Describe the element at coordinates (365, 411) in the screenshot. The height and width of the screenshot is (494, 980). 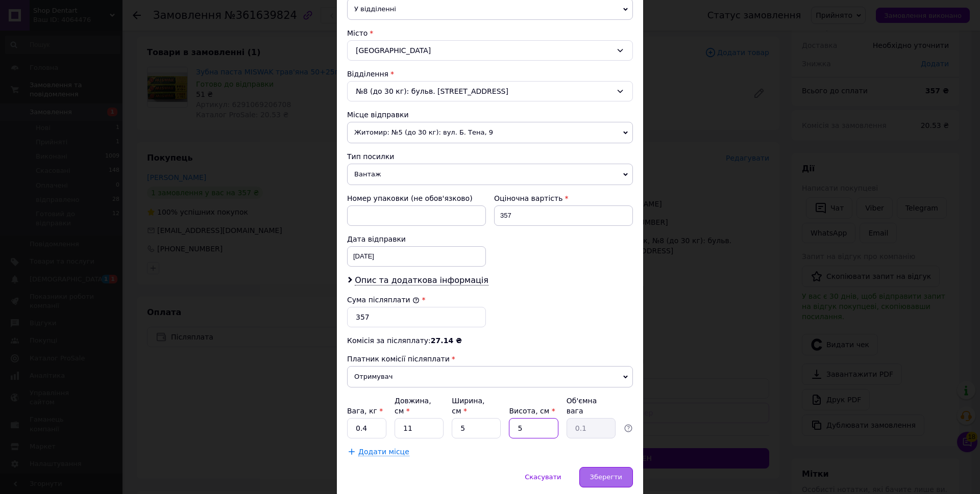
I see `label: Вага, кг` at that location.